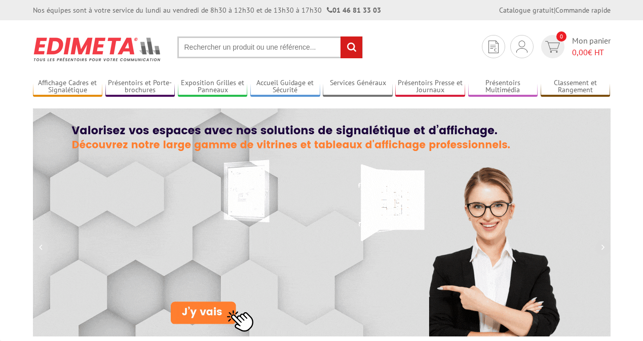  Describe the element at coordinates (575, 47) in the screenshot. I see `a: devis rapide 0 Mon panier 0,00€ HT` at that location.